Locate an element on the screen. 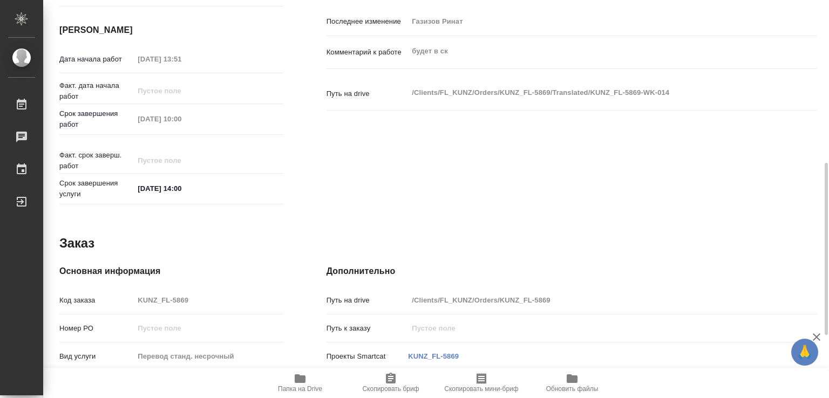 This screenshot has height=398, width=829. span: Скопировать мини-бриф is located at coordinates (481, 389).